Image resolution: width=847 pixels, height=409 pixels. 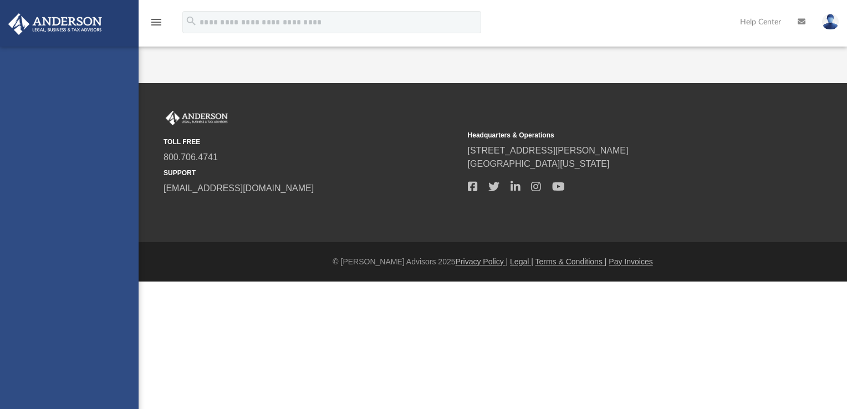 I want to click on a: 800.706.4741, so click(x=191, y=157).